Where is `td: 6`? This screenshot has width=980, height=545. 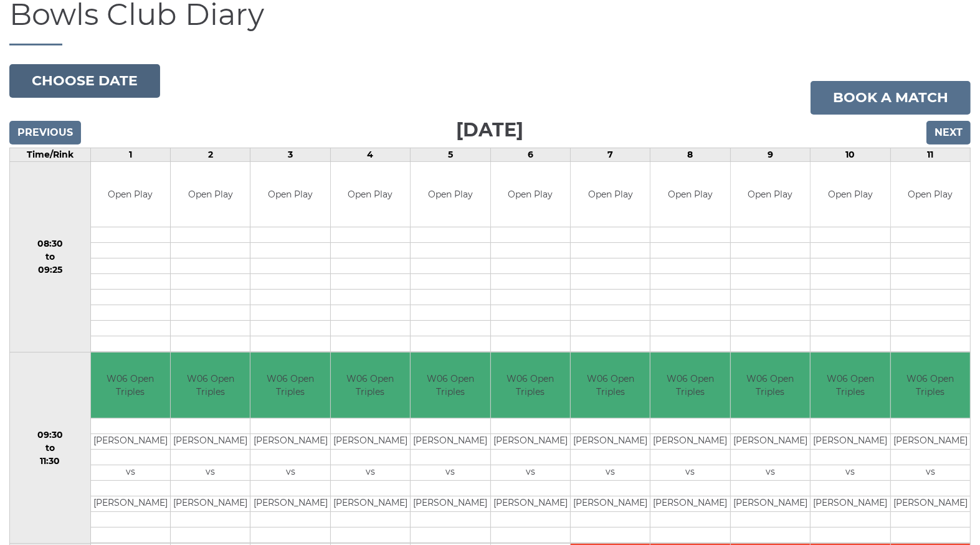
td: 6 is located at coordinates (531, 154).